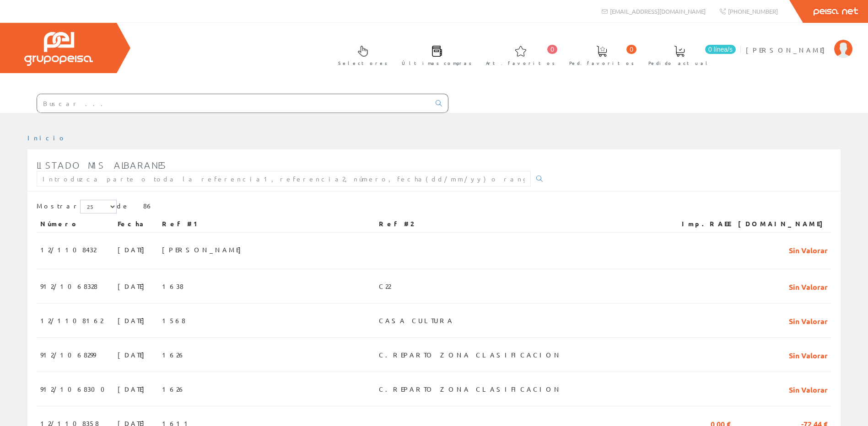 The height and width of the screenshot is (426, 868). Describe the element at coordinates (101, 165) in the screenshot. I see `span: Listado mis albaranes` at that location.